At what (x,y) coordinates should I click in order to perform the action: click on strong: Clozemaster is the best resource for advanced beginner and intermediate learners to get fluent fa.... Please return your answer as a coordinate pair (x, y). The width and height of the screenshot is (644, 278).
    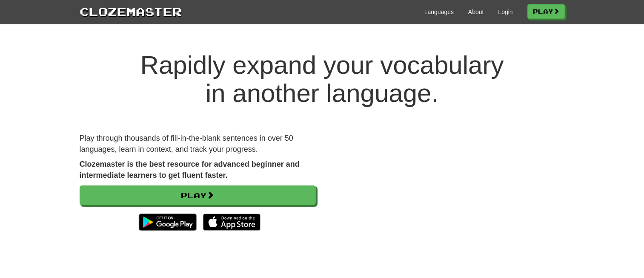
    Looking at the image, I should click on (190, 170).